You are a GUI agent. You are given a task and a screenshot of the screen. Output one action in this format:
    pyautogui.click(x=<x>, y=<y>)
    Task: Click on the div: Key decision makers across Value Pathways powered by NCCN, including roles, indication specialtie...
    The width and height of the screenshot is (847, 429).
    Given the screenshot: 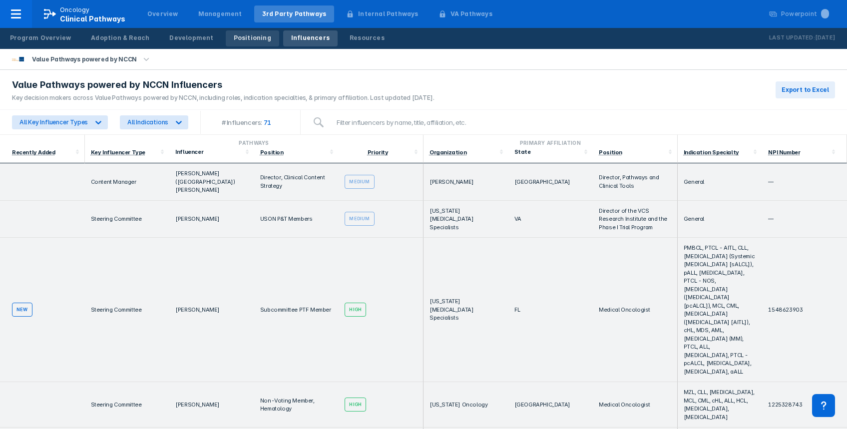 What is the action you would take?
    pyautogui.click(x=223, y=98)
    